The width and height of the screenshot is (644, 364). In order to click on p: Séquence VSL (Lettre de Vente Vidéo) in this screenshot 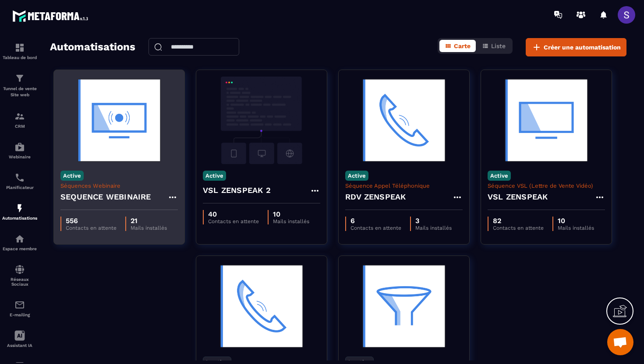, I will do `click(546, 186)`.